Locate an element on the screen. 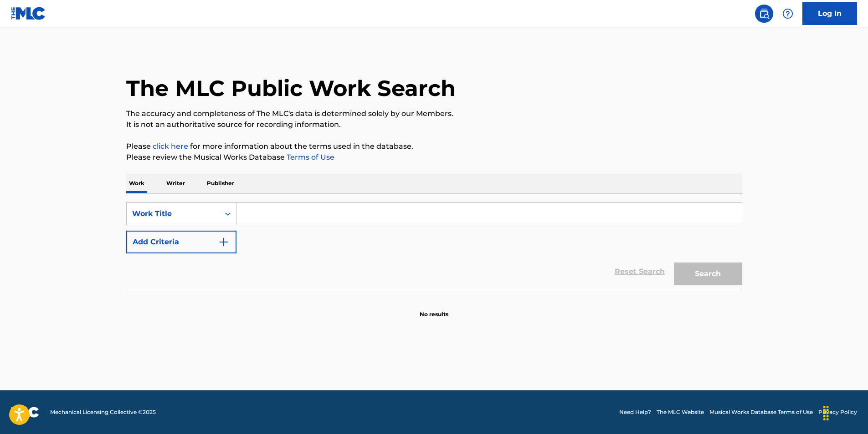 The image size is (868, 434). form: Search Form is located at coordinates (434, 246).